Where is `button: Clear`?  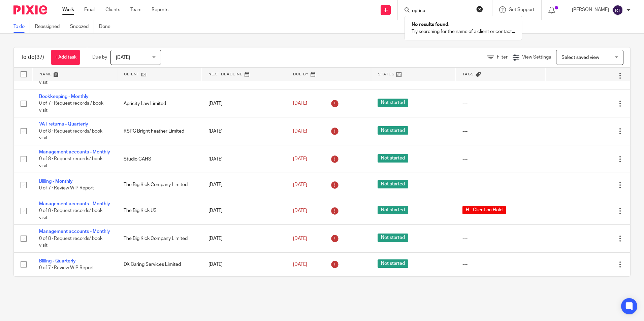
button: Clear is located at coordinates (479, 9).